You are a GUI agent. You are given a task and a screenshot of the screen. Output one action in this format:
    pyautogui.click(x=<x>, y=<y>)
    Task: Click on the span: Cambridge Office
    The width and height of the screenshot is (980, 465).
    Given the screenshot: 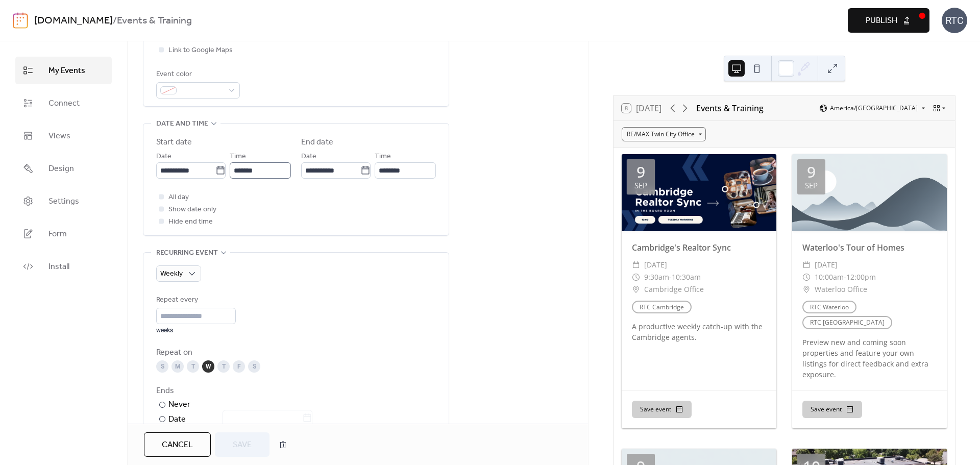 What is the action you would take?
    pyautogui.click(x=673, y=290)
    